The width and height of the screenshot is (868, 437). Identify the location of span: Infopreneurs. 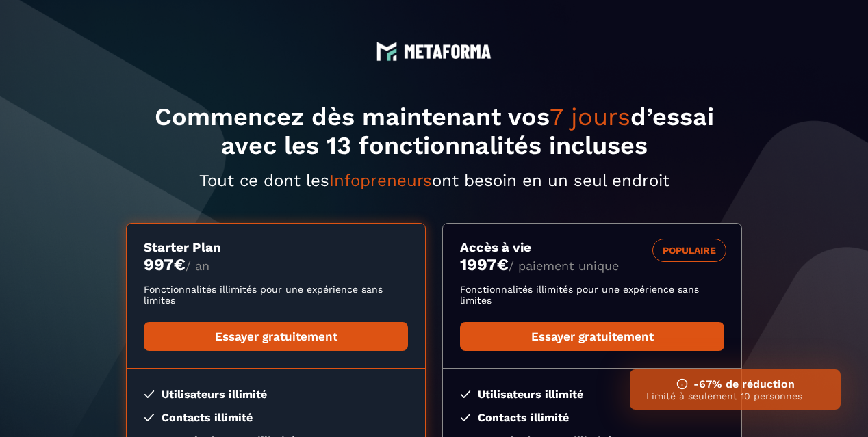
(381, 180).